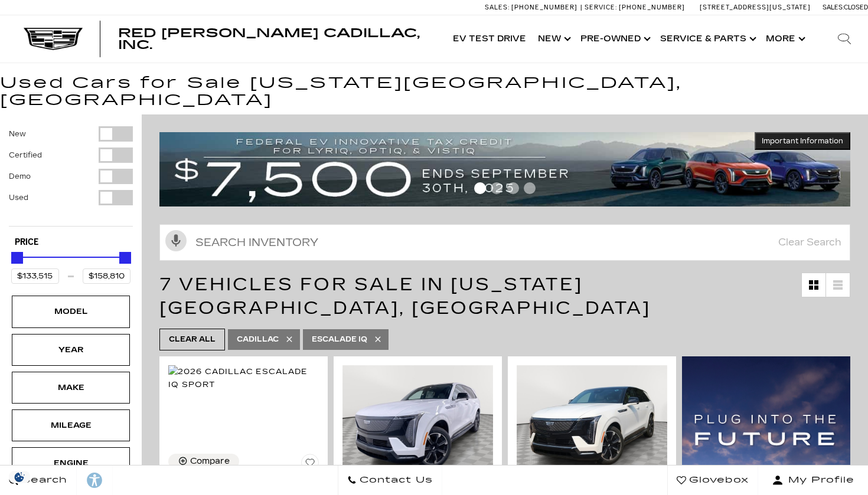  Describe the element at coordinates (706, 39) in the screenshot. I see `a: Service & Parts` at that location.